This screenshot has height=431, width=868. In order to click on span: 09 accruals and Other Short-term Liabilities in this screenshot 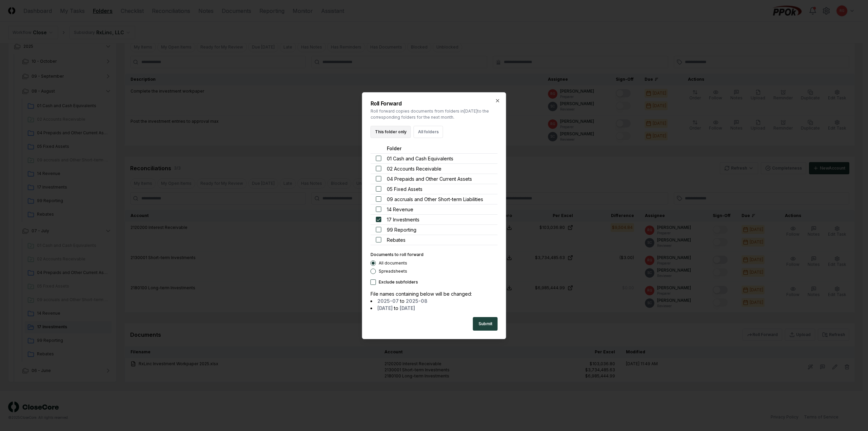, I will do `click(435, 199)`.